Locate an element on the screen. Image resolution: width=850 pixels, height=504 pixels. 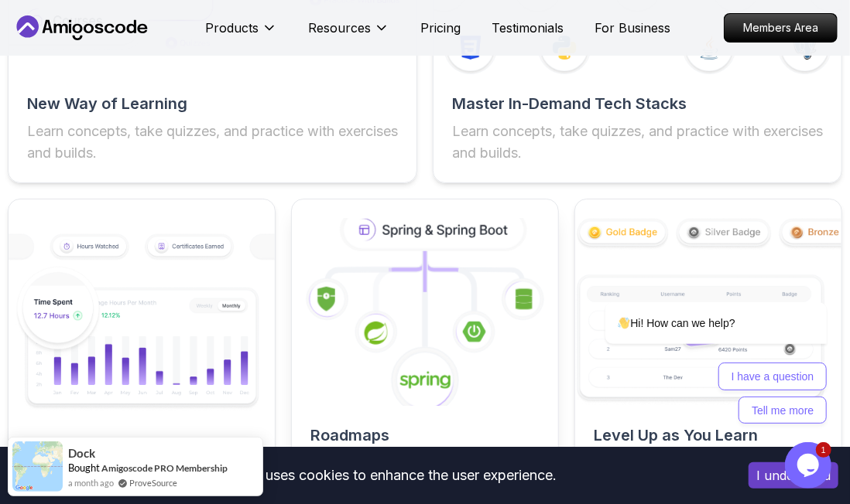
h2: New Way of Learning is located at coordinates (212, 103).